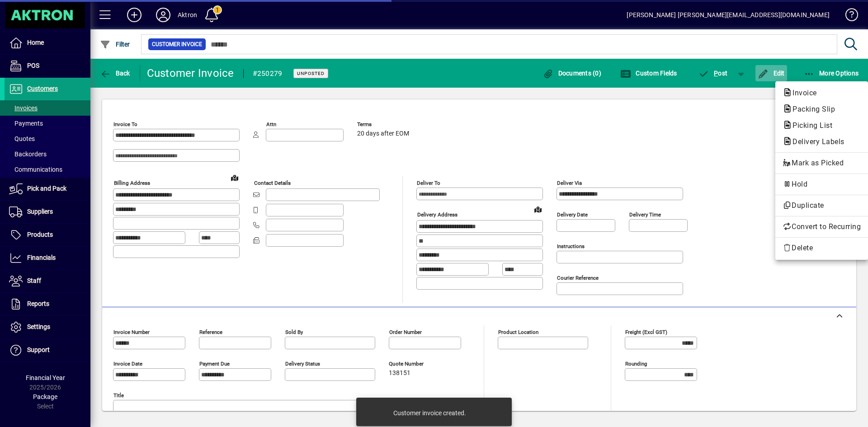 The image size is (868, 427). I want to click on span: Delivery Labels, so click(816, 141).